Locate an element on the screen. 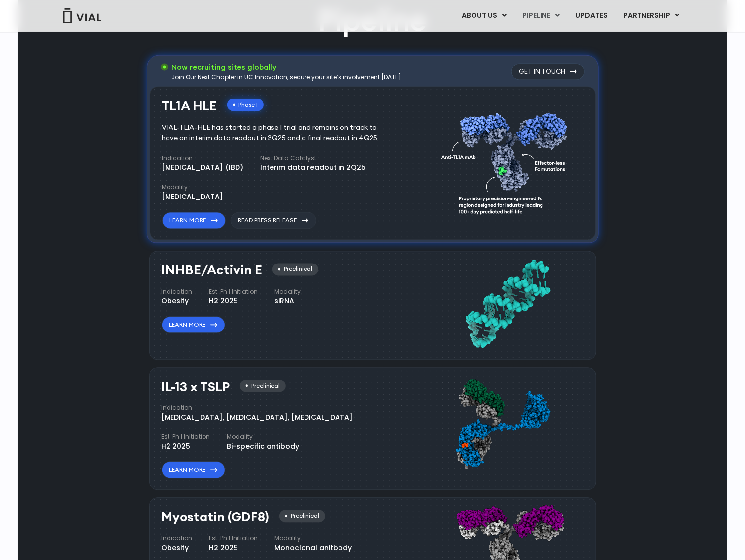 Image resolution: width=745 pixels, height=560 pixels. a: PARTNERSHIPMenu Toggle is located at coordinates (651, 16).